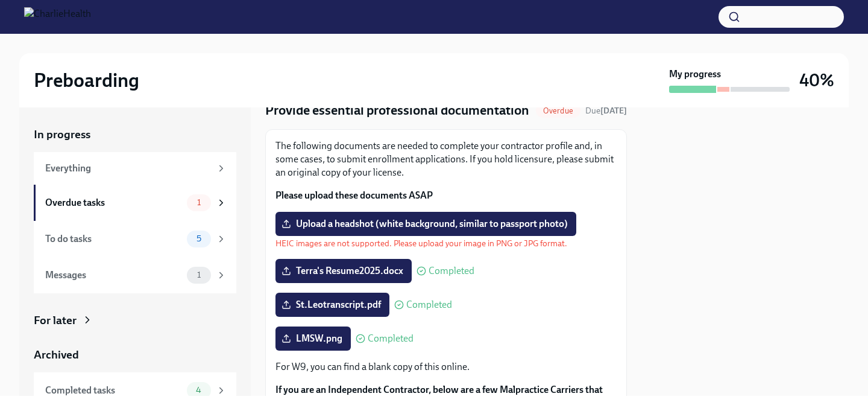 Image resolution: width=868 pixels, height=408 pixels. Describe the element at coordinates (558, 111) in the screenshot. I see `span: Overdue` at that location.